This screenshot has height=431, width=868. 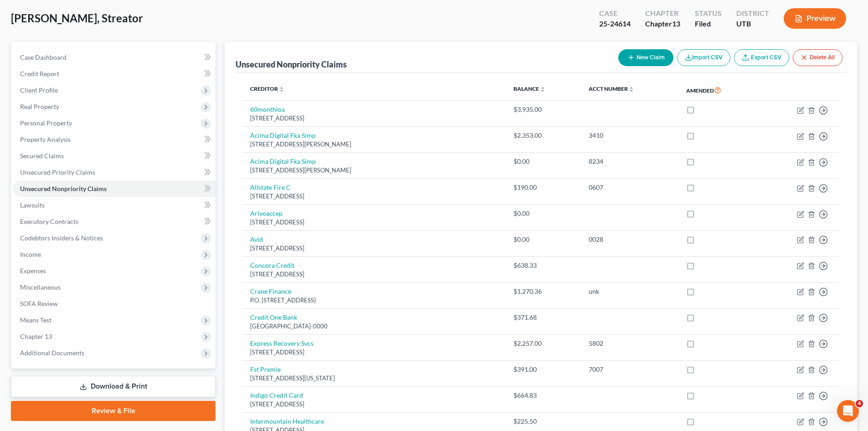 What do you see at coordinates (708, 13) in the screenshot?
I see `div: Status` at bounding box center [708, 13].